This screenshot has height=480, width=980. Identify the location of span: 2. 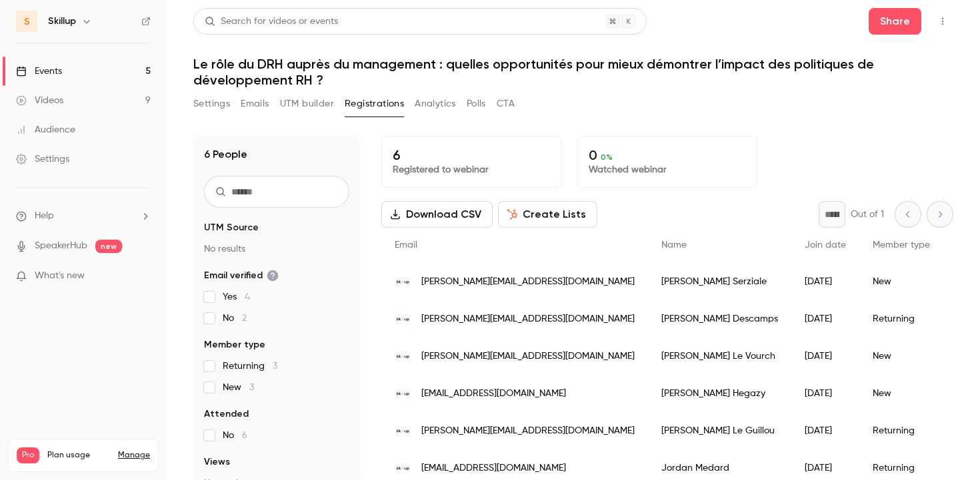
(244, 318).